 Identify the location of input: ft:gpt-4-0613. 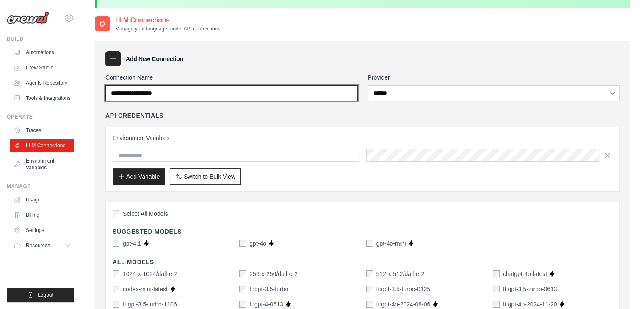
(243, 304).